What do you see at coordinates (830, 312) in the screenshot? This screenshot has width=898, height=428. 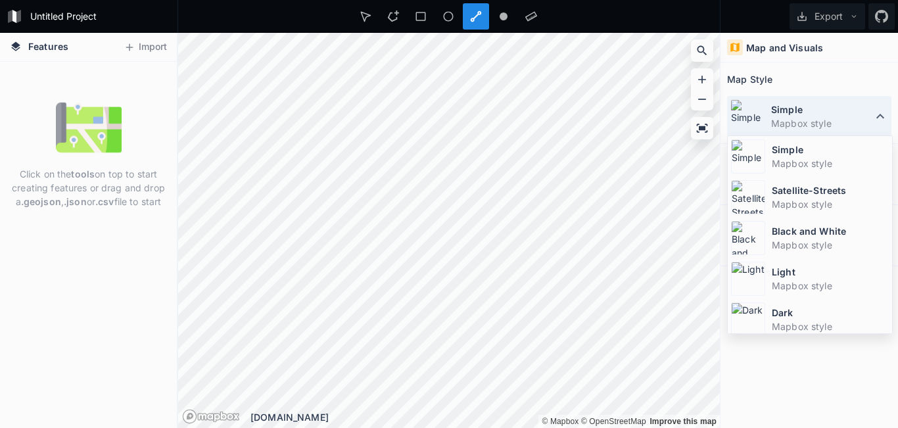 I see `dt: Dark` at bounding box center [830, 312].